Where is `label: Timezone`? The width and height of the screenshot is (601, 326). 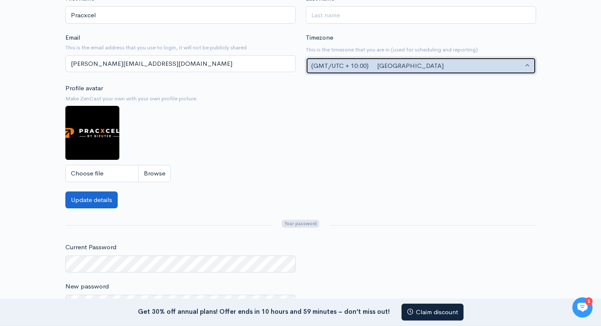 label: Timezone is located at coordinates (319, 38).